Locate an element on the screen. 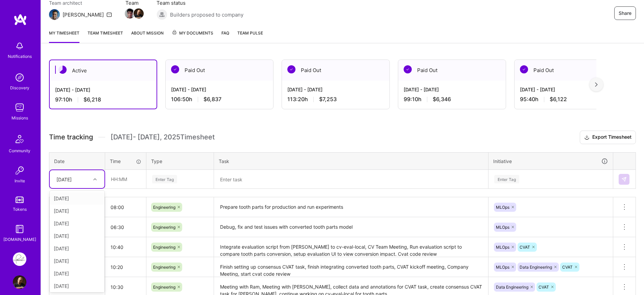 The image size is (644, 295). i: icon Mail is located at coordinates (109, 15).